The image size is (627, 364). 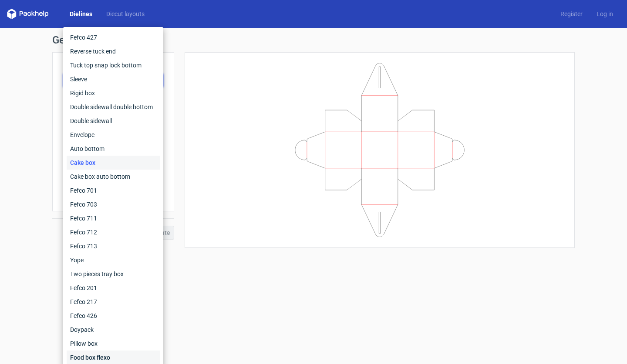 I want to click on div: Fefco 711, so click(x=113, y=218).